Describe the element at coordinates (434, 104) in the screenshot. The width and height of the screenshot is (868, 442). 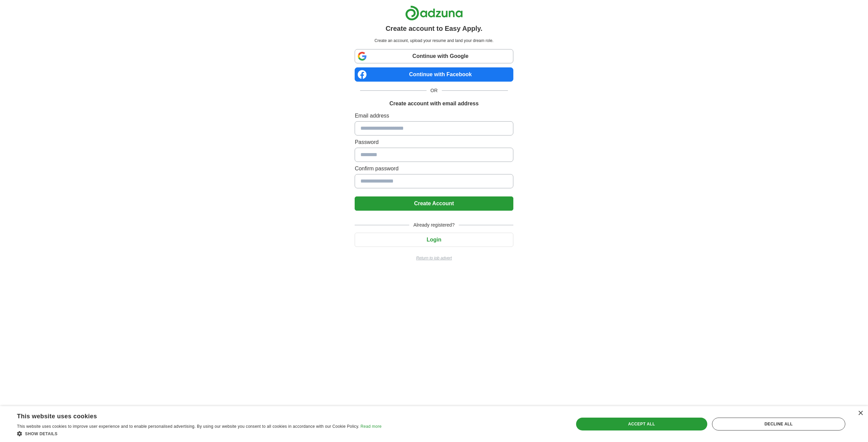
I see `h1: Create account with email address` at that location.